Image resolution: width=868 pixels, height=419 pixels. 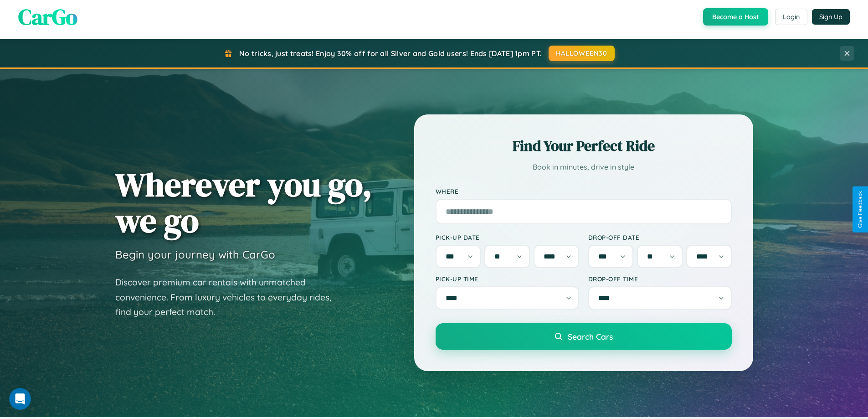 What do you see at coordinates (195, 254) in the screenshot?
I see `h3: Begin your journey with CarGo` at bounding box center [195, 254].